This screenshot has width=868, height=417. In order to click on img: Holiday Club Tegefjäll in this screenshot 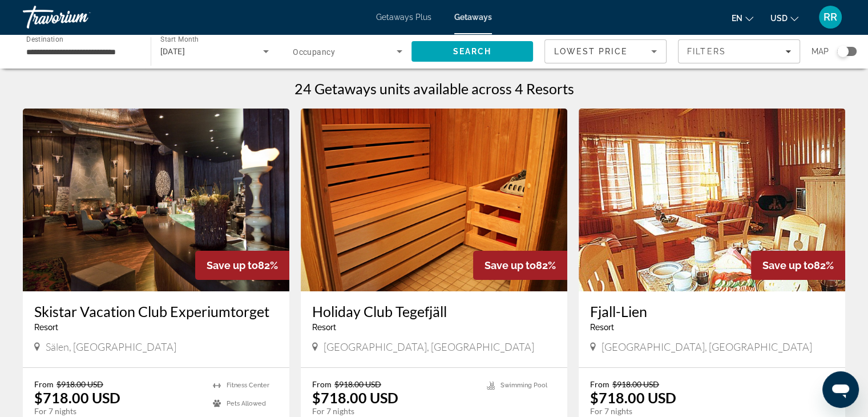, I will do `click(434, 200)`.